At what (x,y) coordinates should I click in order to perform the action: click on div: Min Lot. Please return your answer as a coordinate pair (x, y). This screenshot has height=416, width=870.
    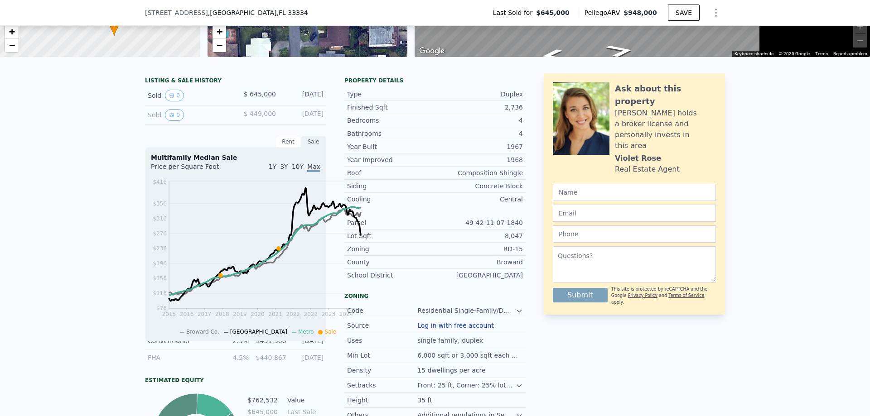
    Looking at the image, I should click on (382, 356).